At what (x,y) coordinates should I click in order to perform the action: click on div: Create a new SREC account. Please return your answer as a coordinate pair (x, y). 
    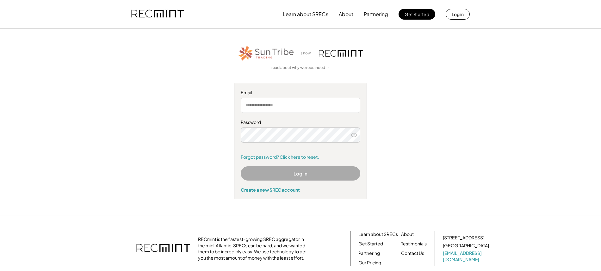
    Looking at the image, I should click on (301, 190).